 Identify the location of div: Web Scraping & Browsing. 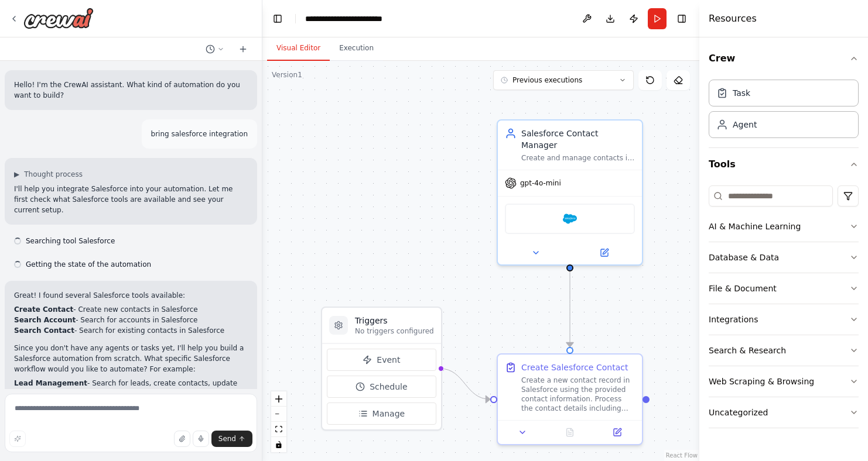
(762, 381).